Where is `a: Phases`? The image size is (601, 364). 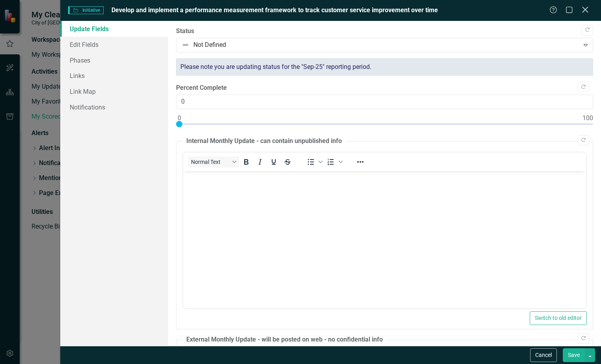
a: Phases is located at coordinates (114, 61).